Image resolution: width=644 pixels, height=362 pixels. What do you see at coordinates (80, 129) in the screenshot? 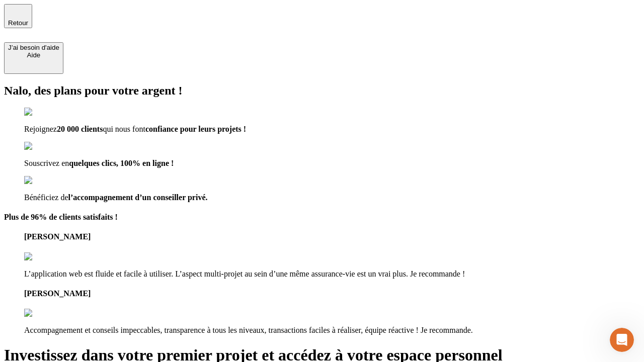
I see `span: 20 000 clients` at bounding box center [80, 129].